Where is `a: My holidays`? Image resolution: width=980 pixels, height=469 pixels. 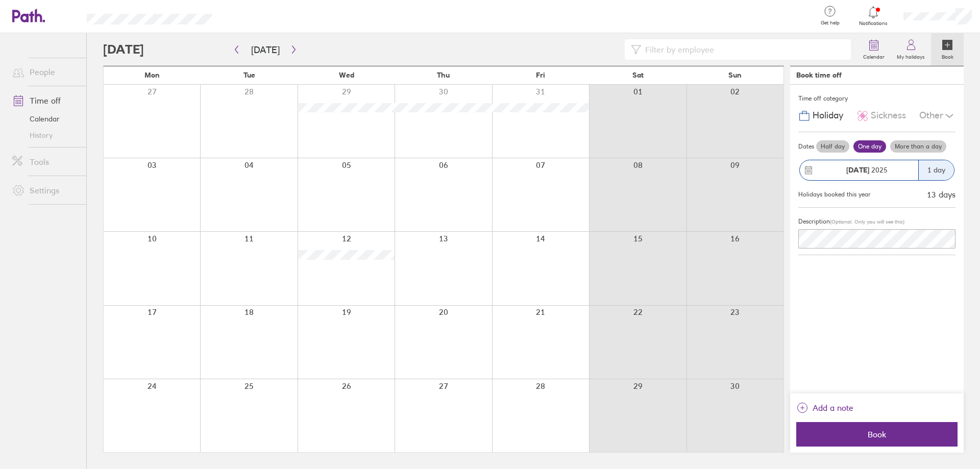
a: My holidays is located at coordinates (911, 49).